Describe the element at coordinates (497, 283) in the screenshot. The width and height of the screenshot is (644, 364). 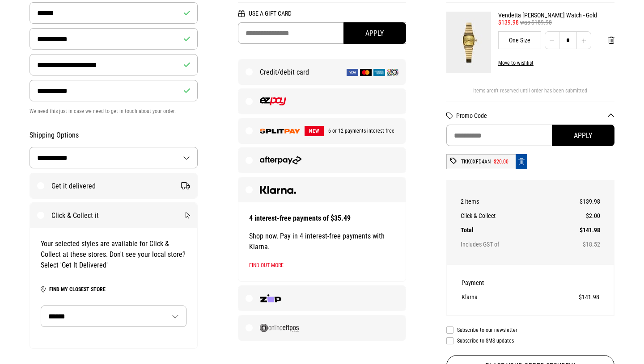
I see `th: Payment` at that location.